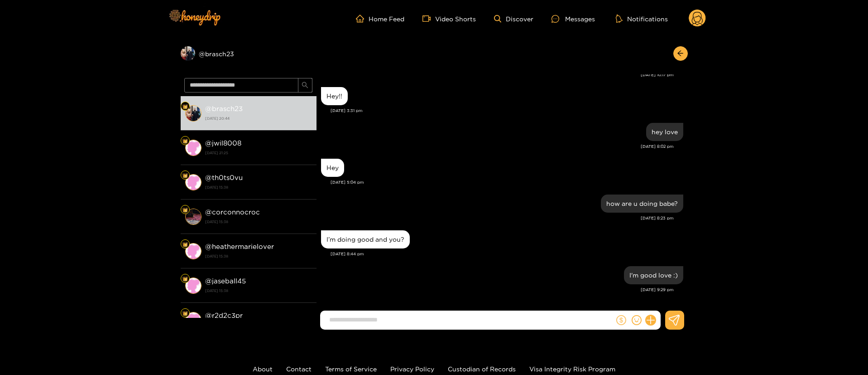 This screenshot has width=868, height=375. I want to click on div: I'm good love :), so click(653, 275).